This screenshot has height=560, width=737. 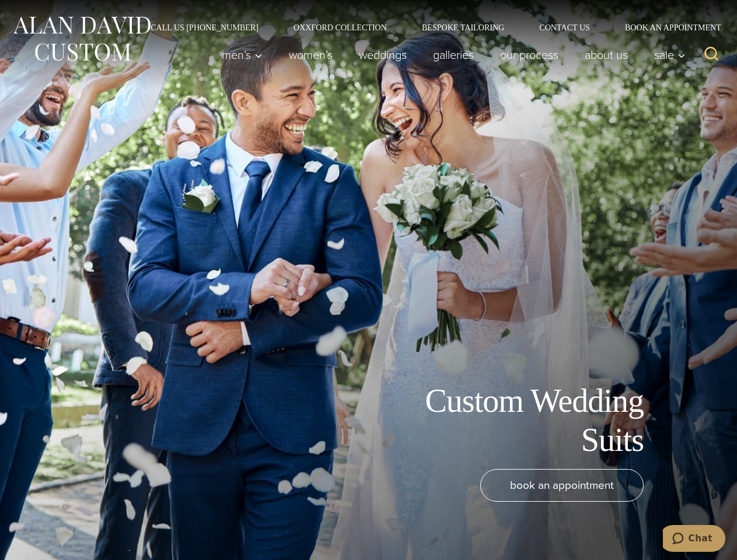 What do you see at coordinates (450, 55) in the screenshot?
I see `nav: Primary Navigation` at bounding box center [450, 55].